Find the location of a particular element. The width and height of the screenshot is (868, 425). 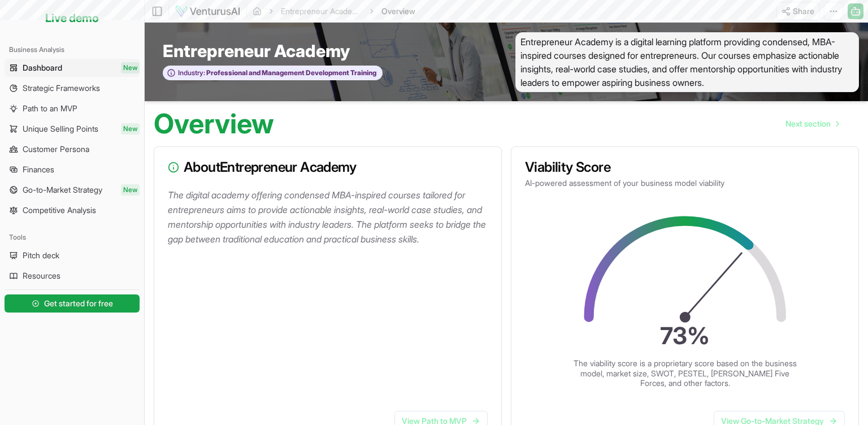

button: Get started for free is located at coordinates (72, 304).